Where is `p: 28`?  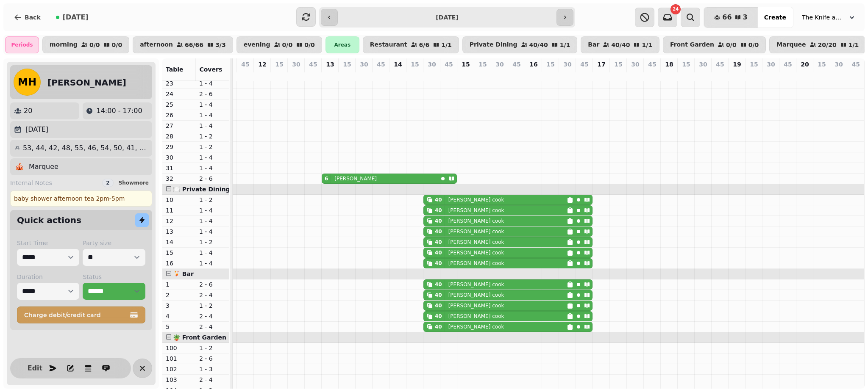 p: 28 is located at coordinates (179, 137).